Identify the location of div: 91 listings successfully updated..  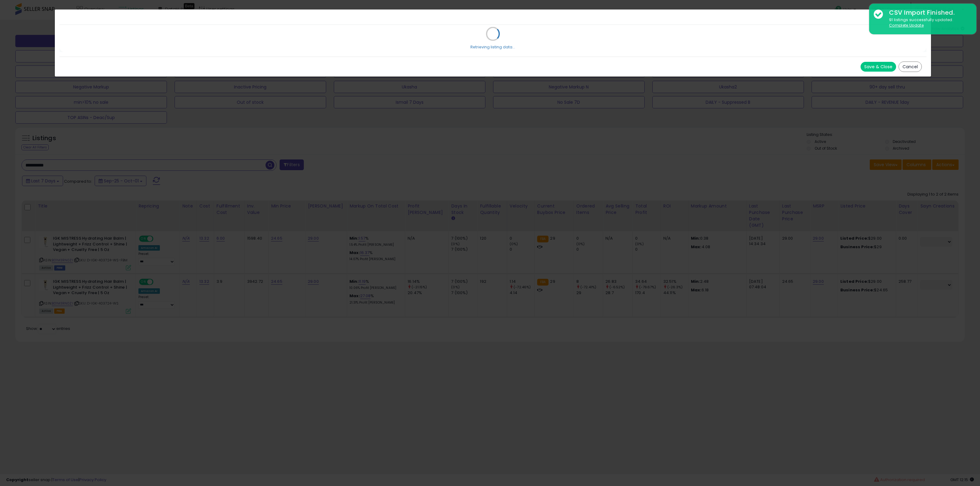
(928, 23).